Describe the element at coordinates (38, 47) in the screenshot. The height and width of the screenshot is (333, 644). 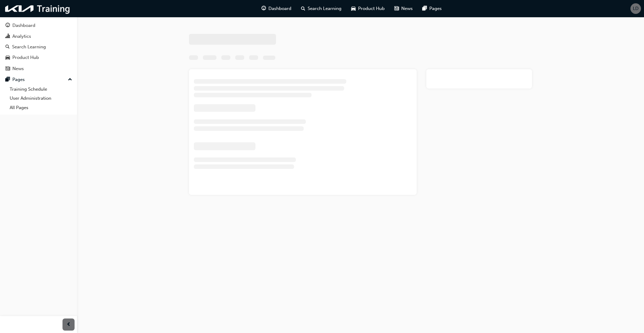
I see `button: DashboardAnalyticsSearch LearningProduct HubNews` at that location.